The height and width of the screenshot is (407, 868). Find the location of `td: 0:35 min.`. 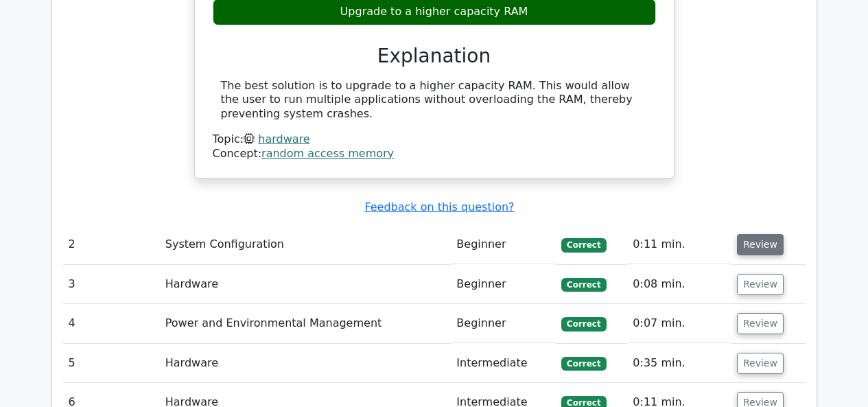

td: 0:35 min. is located at coordinates (679, 363).